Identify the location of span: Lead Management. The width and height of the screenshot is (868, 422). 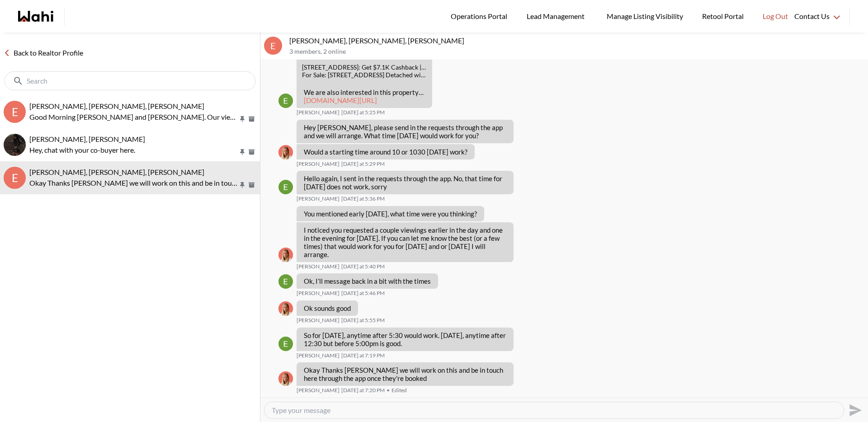
(557, 16).